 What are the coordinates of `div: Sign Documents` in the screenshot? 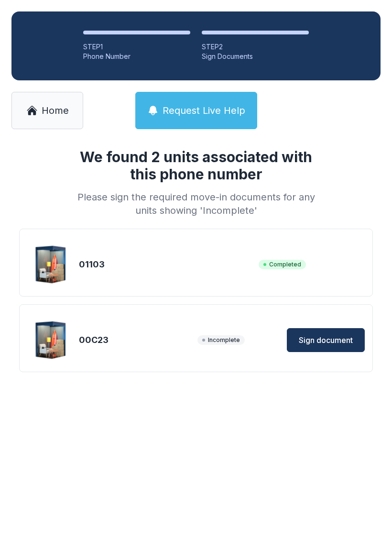 It's located at (255, 57).